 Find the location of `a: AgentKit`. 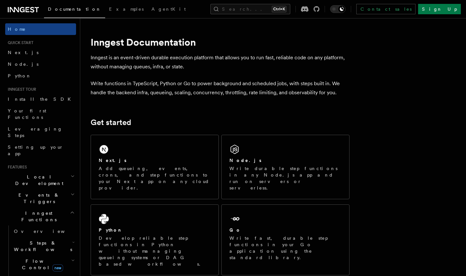

a: AgentKit is located at coordinates (169, 10).